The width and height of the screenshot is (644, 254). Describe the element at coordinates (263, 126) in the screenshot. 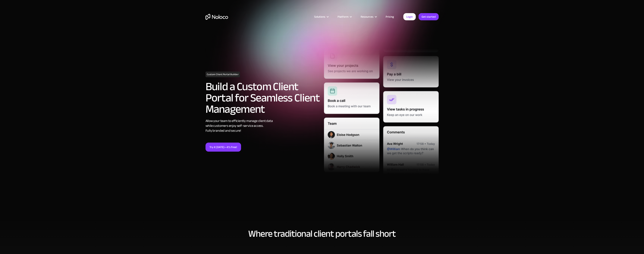

I see `div: Allow your team to efficiently manage client data while customers enjoy self-service access. Full...` at that location.